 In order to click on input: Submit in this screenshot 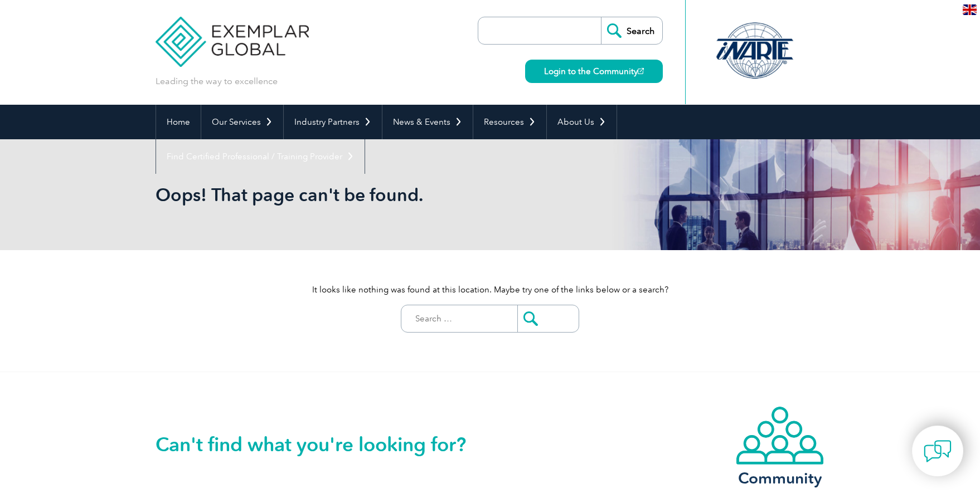, I will do `click(548, 319)`.